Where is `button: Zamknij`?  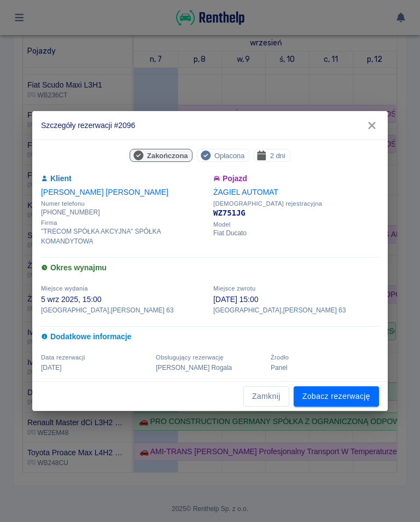
button: Zamknij is located at coordinates (266, 396).